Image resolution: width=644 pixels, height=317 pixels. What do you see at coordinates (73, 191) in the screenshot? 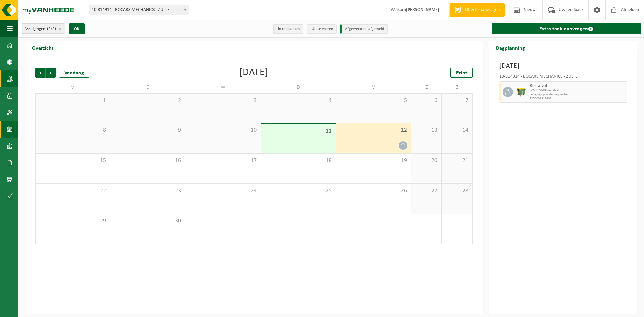
I see `span: 22` at bounding box center [73, 191].